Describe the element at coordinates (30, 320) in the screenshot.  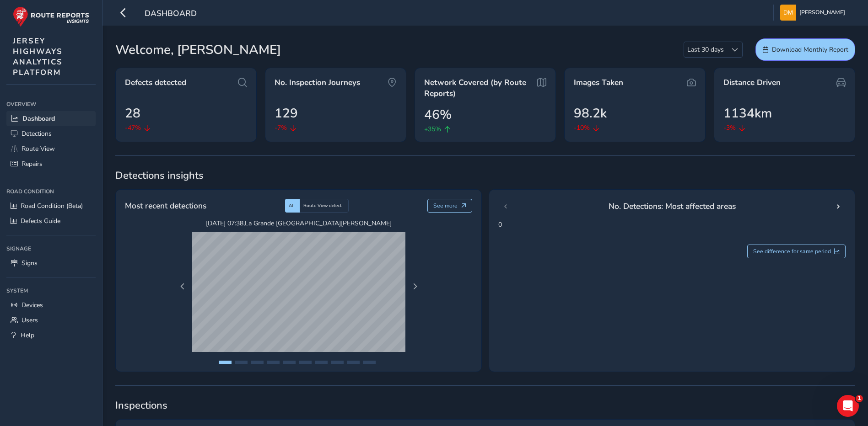
I see `span: Users` at that location.